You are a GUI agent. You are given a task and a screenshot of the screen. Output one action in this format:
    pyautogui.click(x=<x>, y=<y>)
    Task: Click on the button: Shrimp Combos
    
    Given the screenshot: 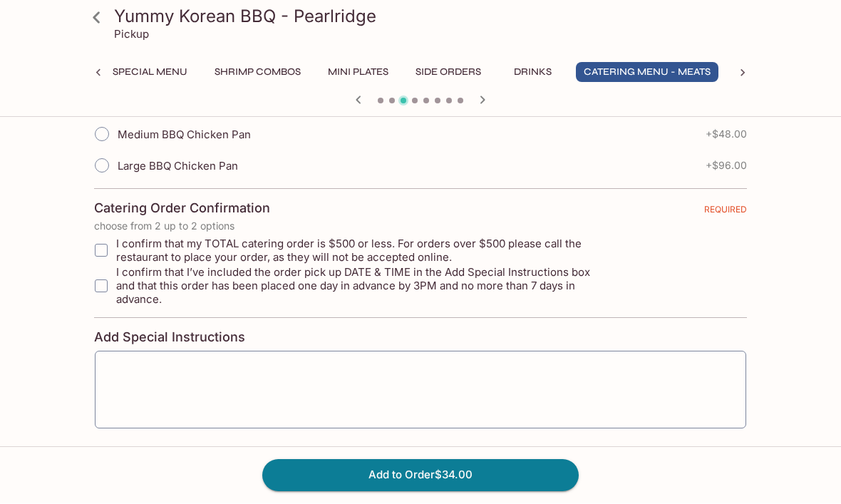 What is the action you would take?
    pyautogui.click(x=257, y=73)
    